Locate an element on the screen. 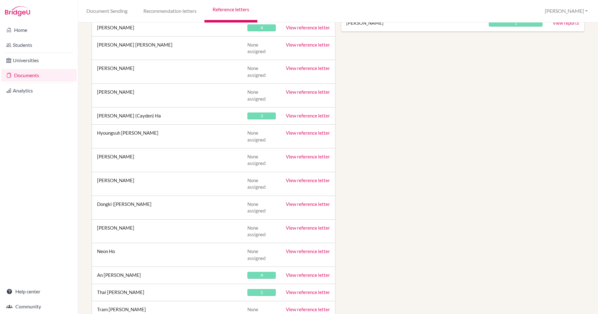 This screenshot has height=314, width=598. a: Analytics is located at coordinates (39, 91).